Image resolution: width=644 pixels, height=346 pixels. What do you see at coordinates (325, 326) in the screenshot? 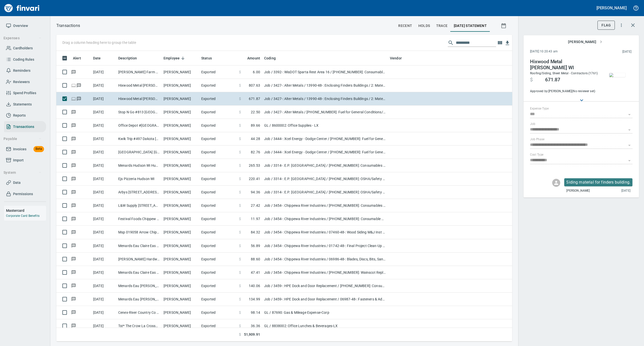
I see `td: GL / 8838002: Office Lunches & Beverages-LX` at bounding box center [325, 326].